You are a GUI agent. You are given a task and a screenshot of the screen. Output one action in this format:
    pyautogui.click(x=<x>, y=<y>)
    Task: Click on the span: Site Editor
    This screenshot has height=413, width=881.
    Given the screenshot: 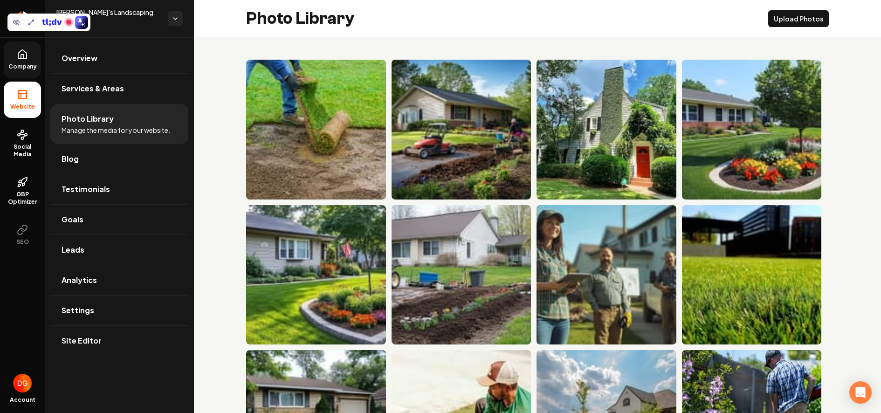 What is the action you would take?
    pyautogui.click(x=82, y=341)
    